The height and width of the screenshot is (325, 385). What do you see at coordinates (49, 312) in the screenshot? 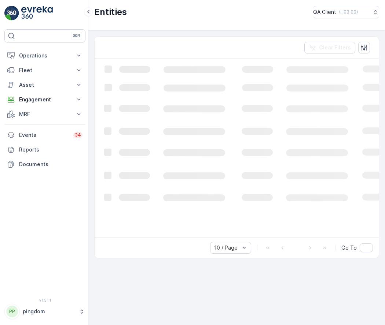
I see `p: pingdom` at bounding box center [49, 312].